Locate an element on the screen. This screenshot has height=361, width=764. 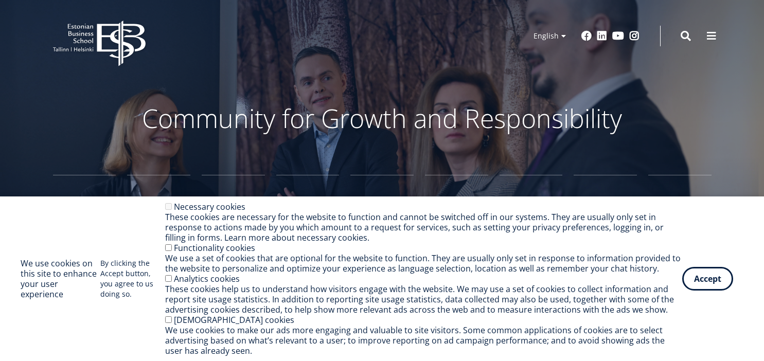
button: Accept is located at coordinates (707, 279).